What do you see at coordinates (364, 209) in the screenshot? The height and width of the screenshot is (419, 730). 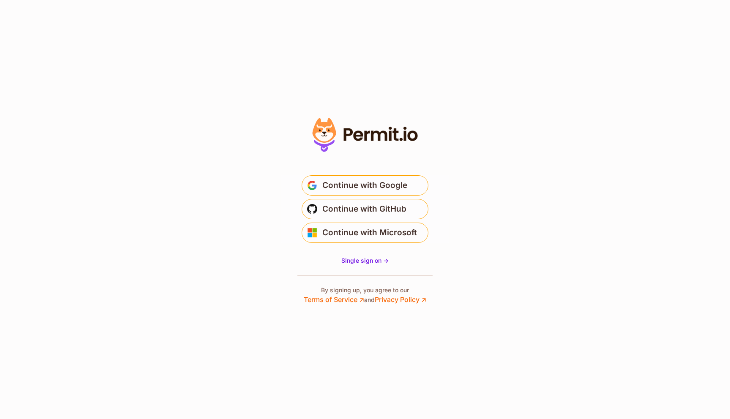 I see `span: Continue with GitHub` at bounding box center [364, 209].